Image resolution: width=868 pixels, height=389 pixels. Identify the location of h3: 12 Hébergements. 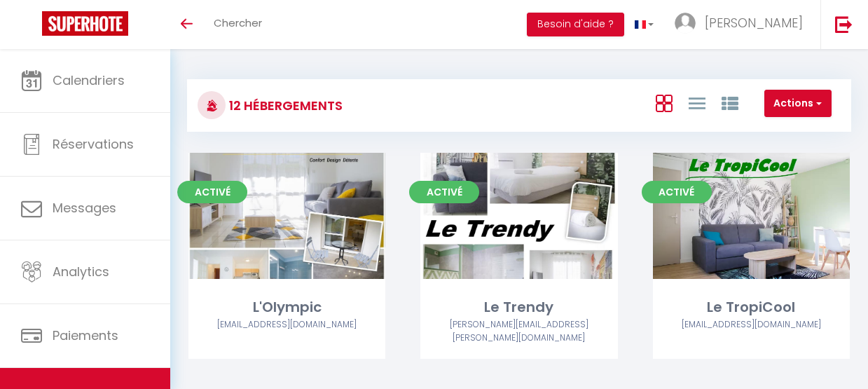
(284, 105).